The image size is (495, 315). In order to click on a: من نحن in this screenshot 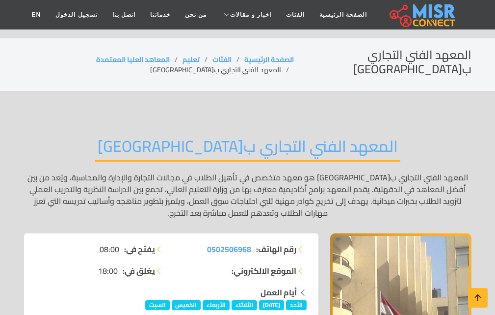, I will do `click(196, 15)`.